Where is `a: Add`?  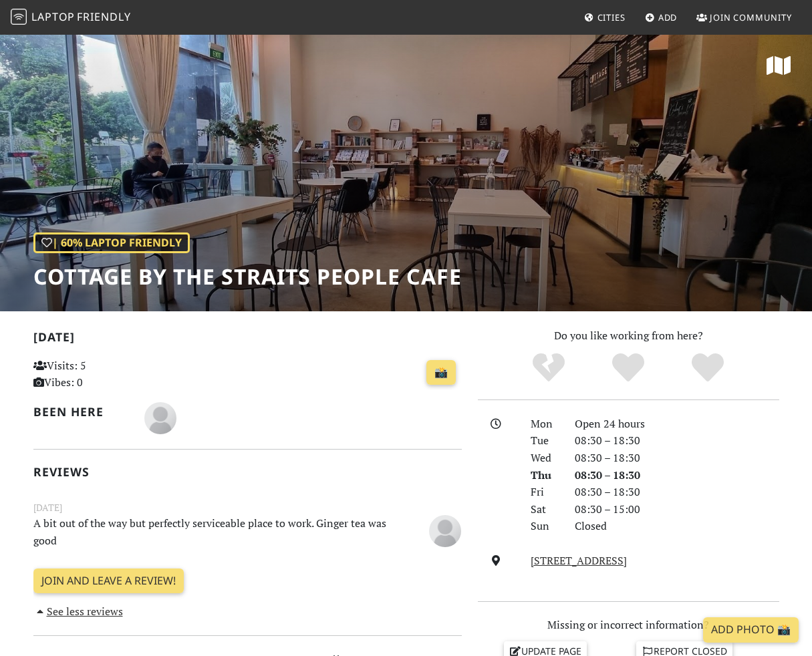 a: Add is located at coordinates (661, 17).